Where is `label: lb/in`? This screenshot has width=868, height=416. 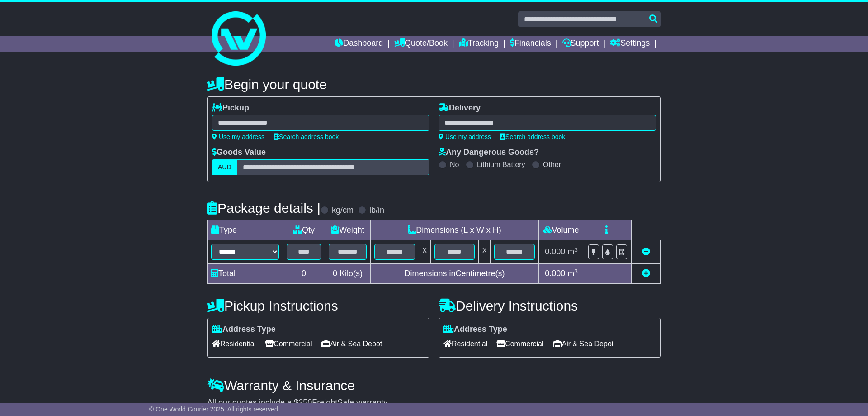
label: lb/in is located at coordinates (376, 210).